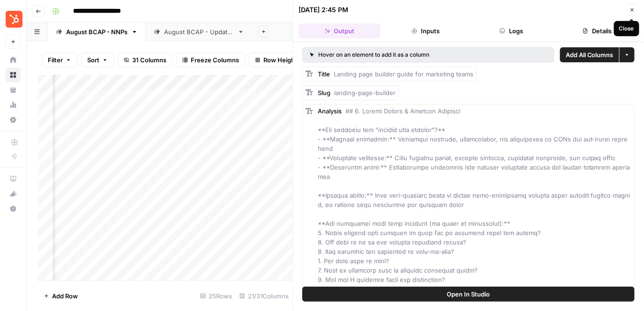 The image size is (644, 311). What do you see at coordinates (590, 55) in the screenshot?
I see `button: Add All Columns` at bounding box center [590, 55].